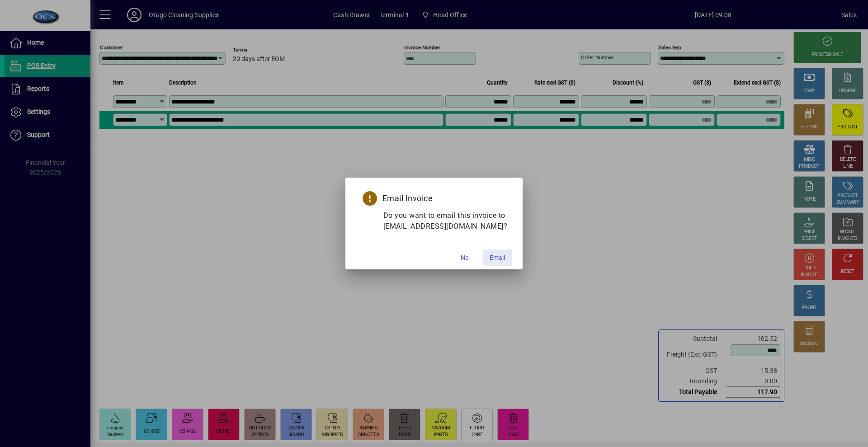  Describe the element at coordinates (465, 258) in the screenshot. I see `button: No` at that location.